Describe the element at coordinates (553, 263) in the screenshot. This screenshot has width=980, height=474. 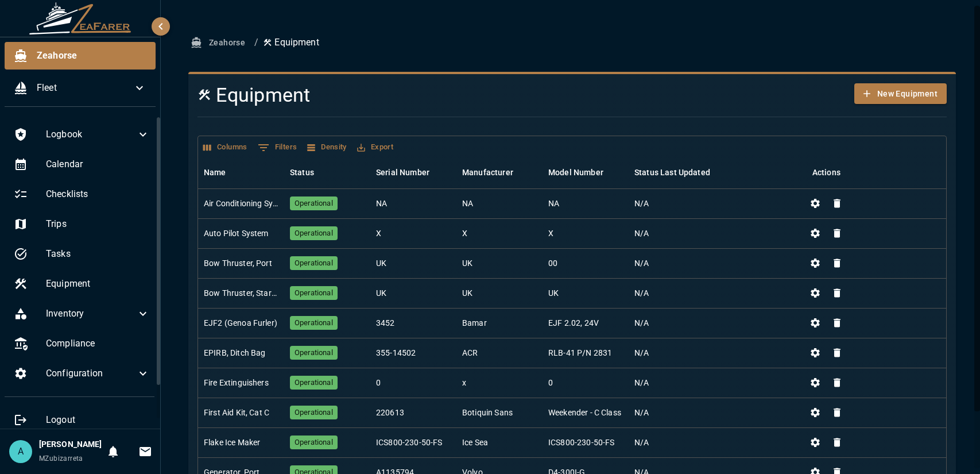
I see `div: 00` at that location.